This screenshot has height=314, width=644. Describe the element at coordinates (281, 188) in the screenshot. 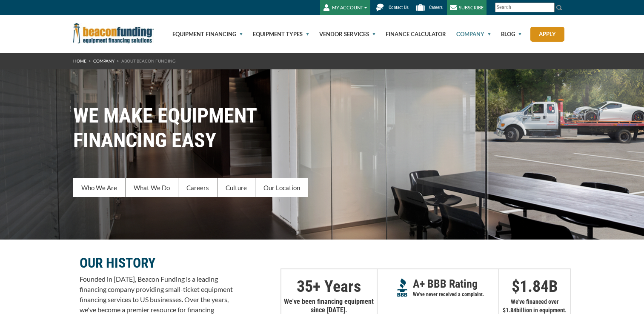

I see `a: Our Location` at that location.